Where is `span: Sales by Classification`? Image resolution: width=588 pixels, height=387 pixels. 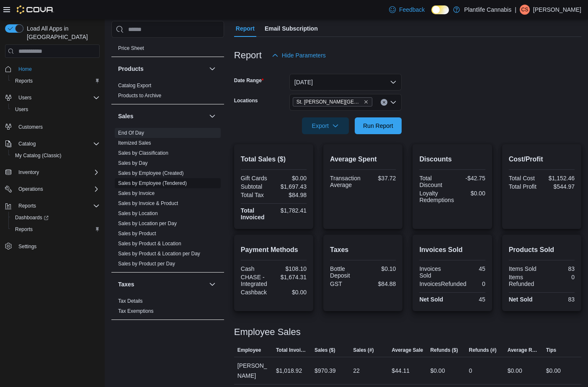 span: Sales by Classification is located at coordinates (143, 153).